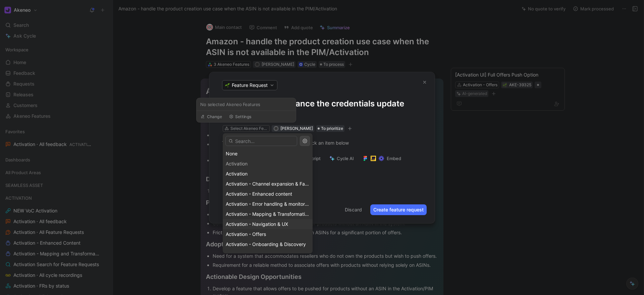  I want to click on span: Activation - Channel expansion & Factory, so click(271, 183).